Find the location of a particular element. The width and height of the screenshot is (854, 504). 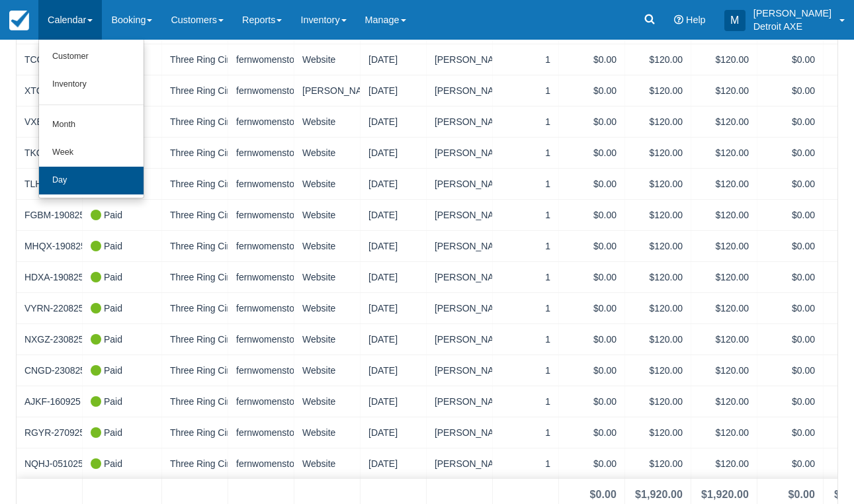

span: Help is located at coordinates (696, 20).